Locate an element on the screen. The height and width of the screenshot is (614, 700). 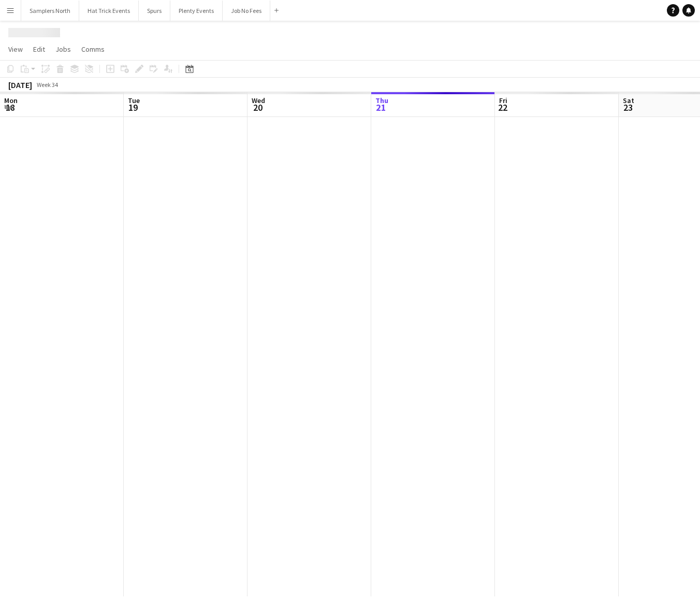
span: 20 is located at coordinates (258, 107).